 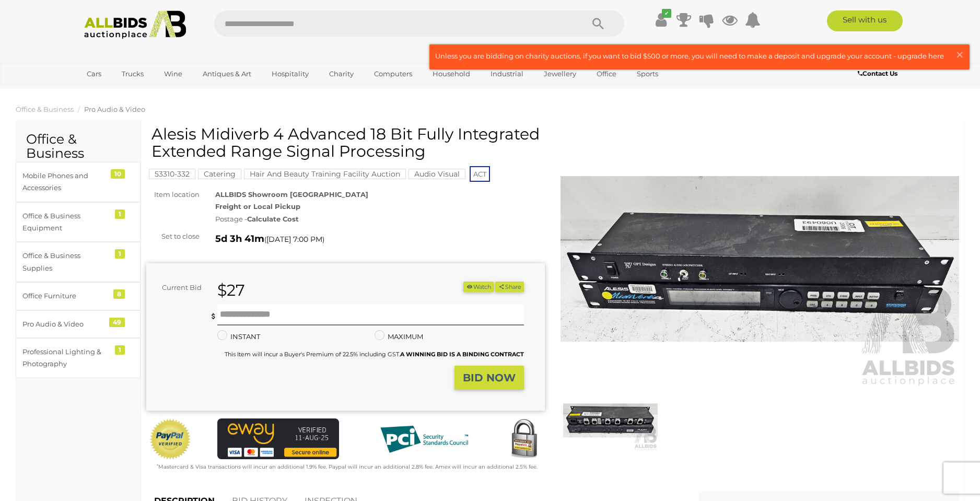 I want to click on span: Pro Audio & Video, so click(x=115, y=109).